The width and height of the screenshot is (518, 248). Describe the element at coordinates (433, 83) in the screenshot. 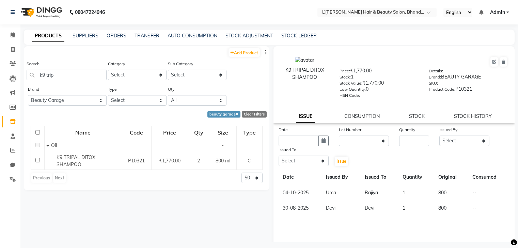

I see `label: SKU:` at that location.